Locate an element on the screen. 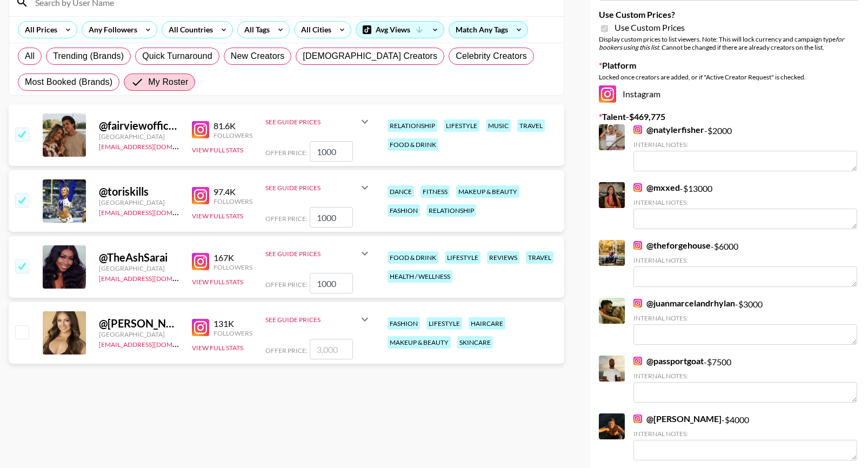 The height and width of the screenshot is (468, 868). div: - $ 3000 is located at coordinates (745, 321).